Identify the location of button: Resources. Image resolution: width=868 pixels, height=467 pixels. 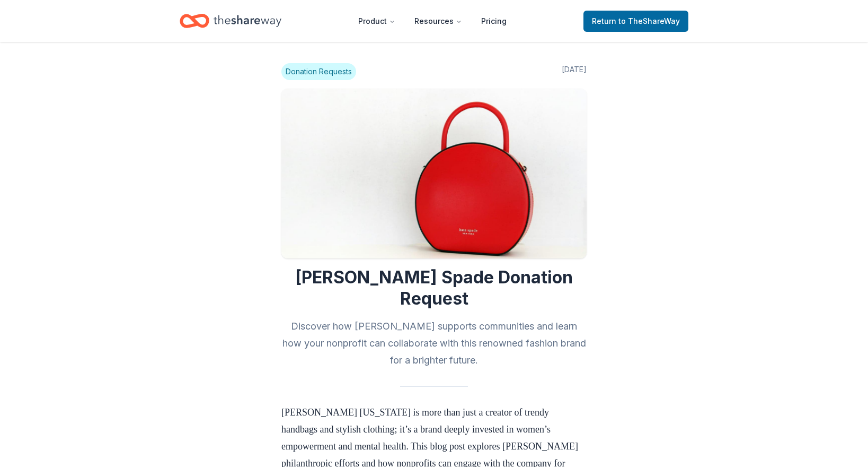
(438, 21).